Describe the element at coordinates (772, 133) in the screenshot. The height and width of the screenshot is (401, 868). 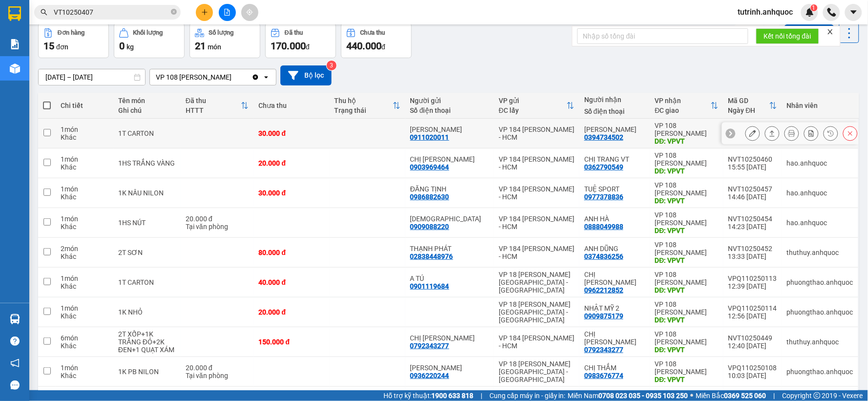
I see `div: Giao hàng` at that location.